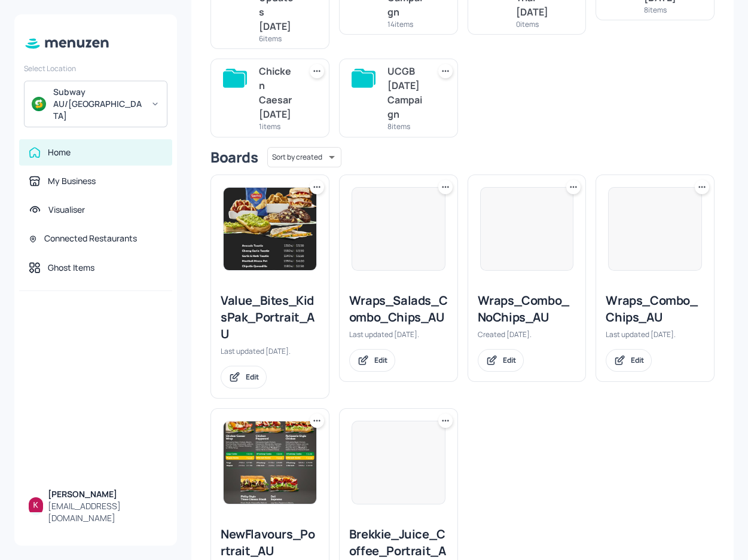 The image size is (748, 560). Describe the element at coordinates (527, 309) in the screenshot. I see `div: Wraps_Combo_NoChips_AU` at that location.